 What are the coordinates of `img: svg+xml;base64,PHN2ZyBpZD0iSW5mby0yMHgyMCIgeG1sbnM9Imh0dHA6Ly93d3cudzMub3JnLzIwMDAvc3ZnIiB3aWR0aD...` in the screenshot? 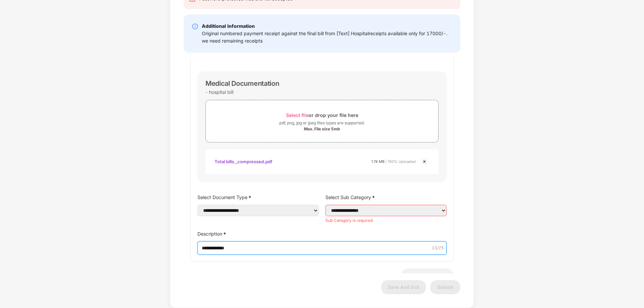 It's located at (195, 26).